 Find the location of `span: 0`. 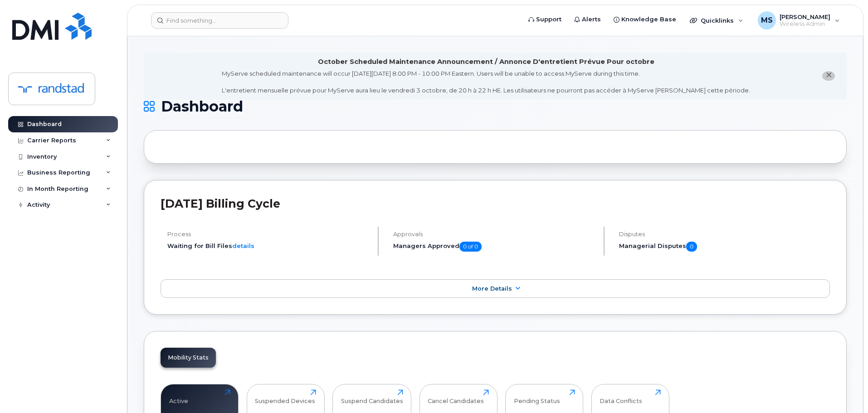

span: 0 is located at coordinates (691, 247).